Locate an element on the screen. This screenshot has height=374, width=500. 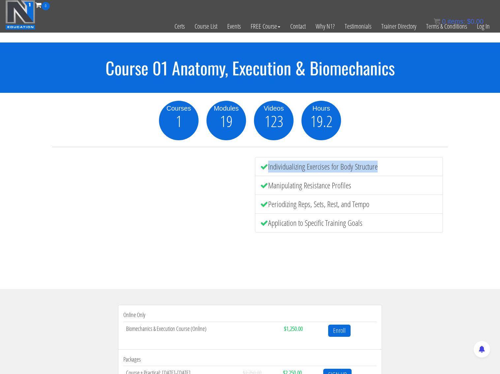
a: Course List is located at coordinates (206, 26).